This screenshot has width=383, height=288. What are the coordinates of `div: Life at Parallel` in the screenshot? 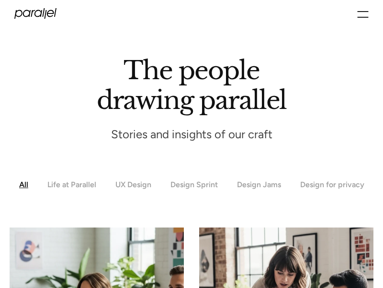 It's located at (72, 184).